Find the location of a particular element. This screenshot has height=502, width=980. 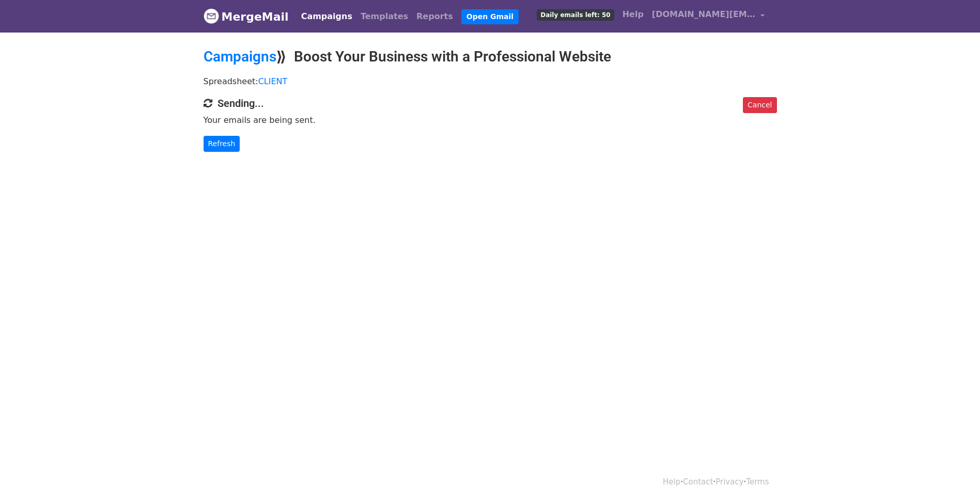

h2: ⟫ Boost Your Business with a Professional Website is located at coordinates (490, 57).